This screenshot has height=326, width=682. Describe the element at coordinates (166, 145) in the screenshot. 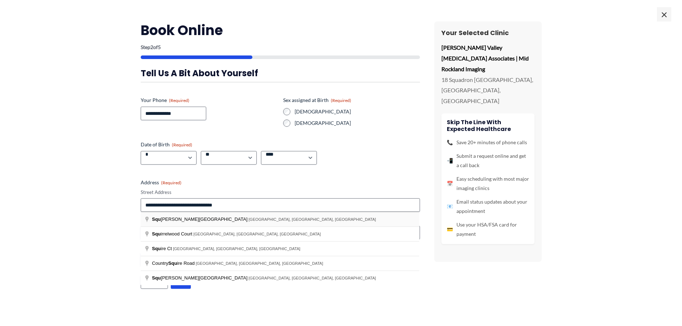

I see `legend: Date of Birth` at that location.